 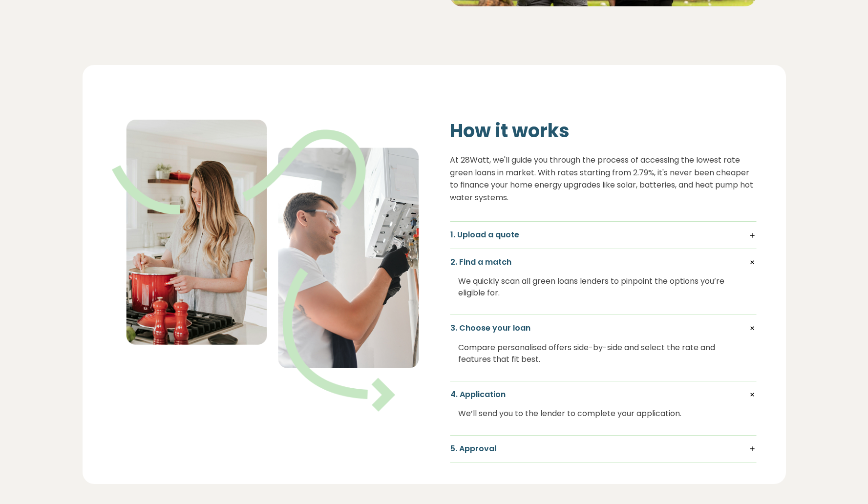 I want to click on h5: 2. Find a match, so click(x=603, y=262).